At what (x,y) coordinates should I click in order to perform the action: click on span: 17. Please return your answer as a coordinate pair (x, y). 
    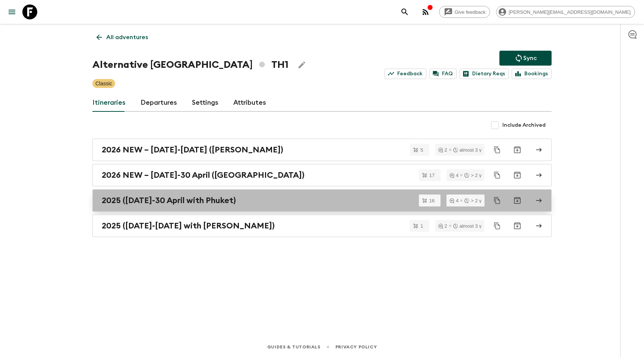
    Looking at the image, I should click on (432, 175).